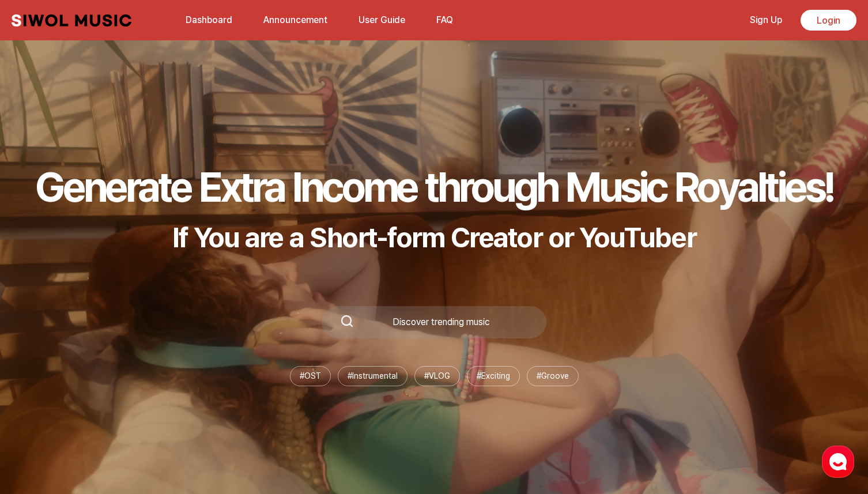 The image size is (868, 494). I want to click on a: Dashboard, so click(209, 19).